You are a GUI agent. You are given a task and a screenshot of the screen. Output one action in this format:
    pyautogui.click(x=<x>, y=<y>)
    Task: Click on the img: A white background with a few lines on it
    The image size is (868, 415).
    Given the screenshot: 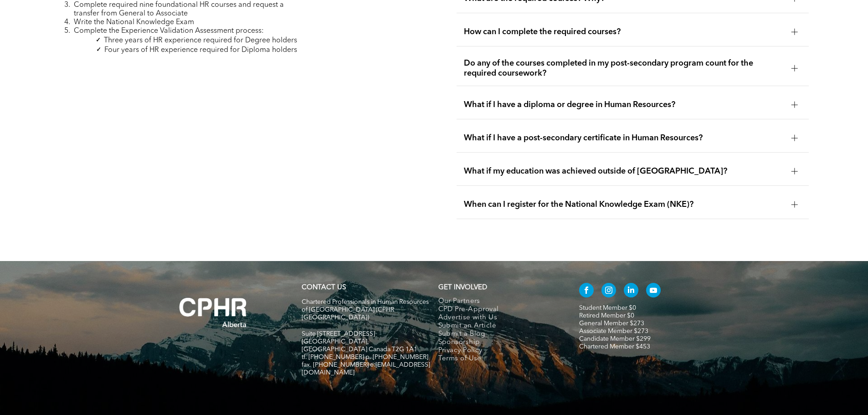 What is the action you would take?
    pyautogui.click(x=213, y=313)
    